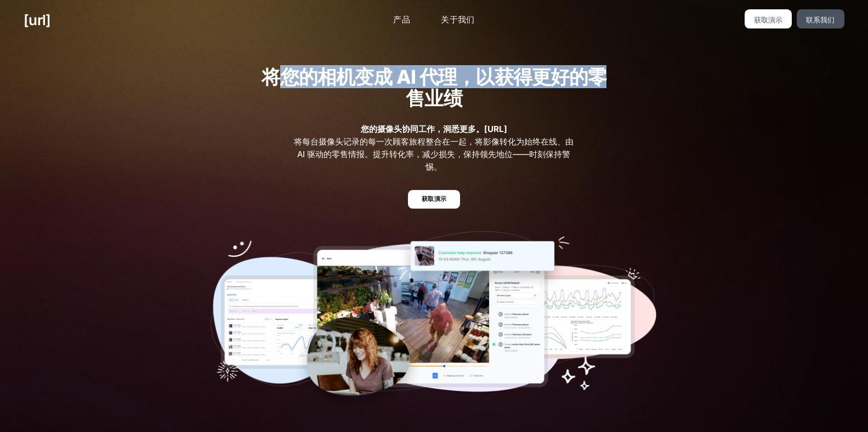 This screenshot has width=868, height=432. Describe the element at coordinates (434, 154) in the screenshot. I see `font: 将每台摄像头记录的每一次顾客旅程整合在一起，将影像转化为始终在线、由 AI 驱动的零售情报。提升转化率，减少损失，保持领先地位——时刻保持警惕。` at that location.